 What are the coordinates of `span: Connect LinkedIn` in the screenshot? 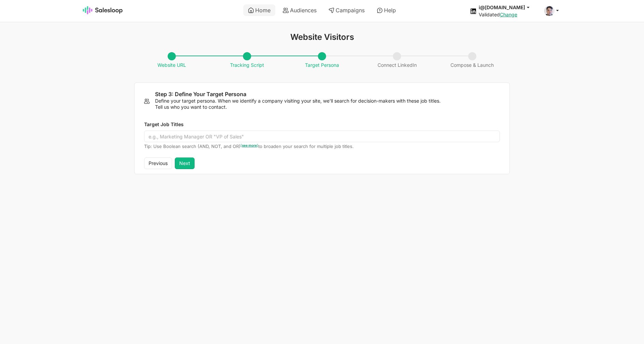 It's located at (397, 60).